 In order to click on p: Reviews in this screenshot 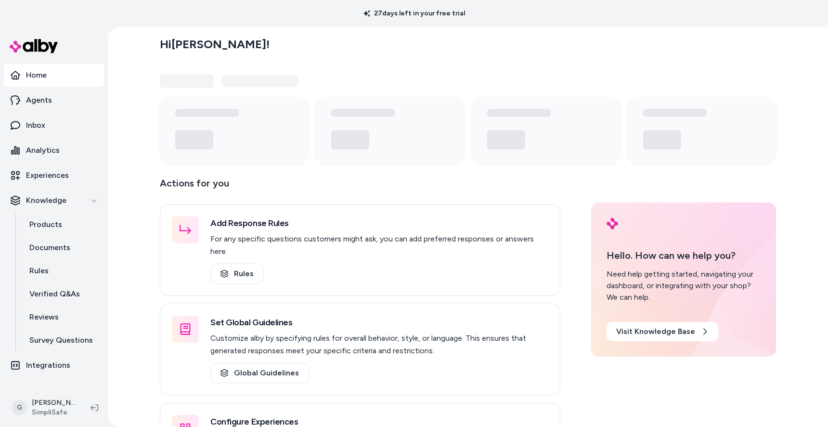, I will do `click(44, 317)`.